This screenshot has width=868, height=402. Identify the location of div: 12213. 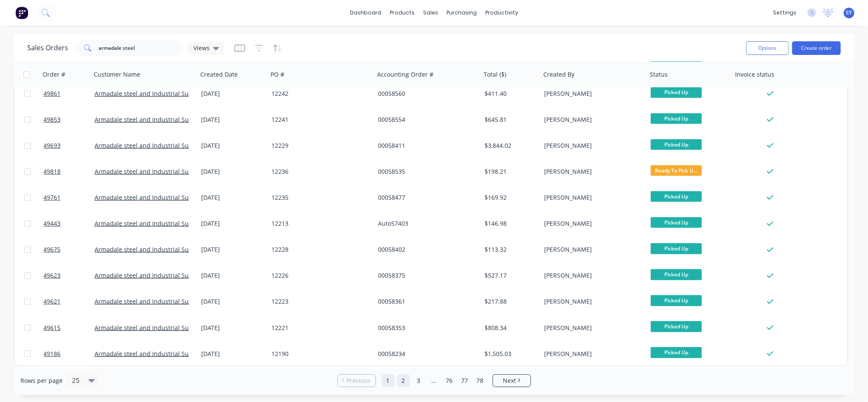
(319, 224).